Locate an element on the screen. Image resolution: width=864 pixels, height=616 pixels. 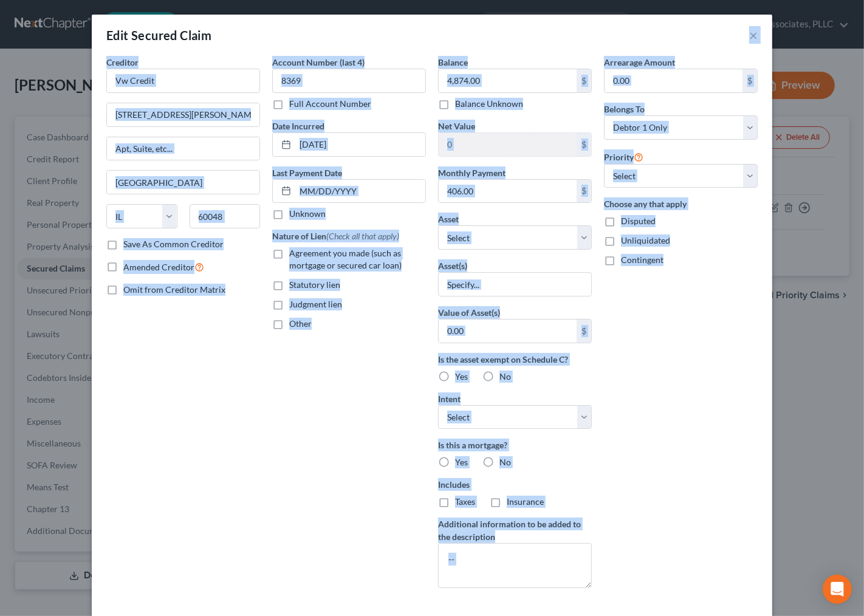
span: Omit from Creditor Matrix is located at coordinates (174, 289).